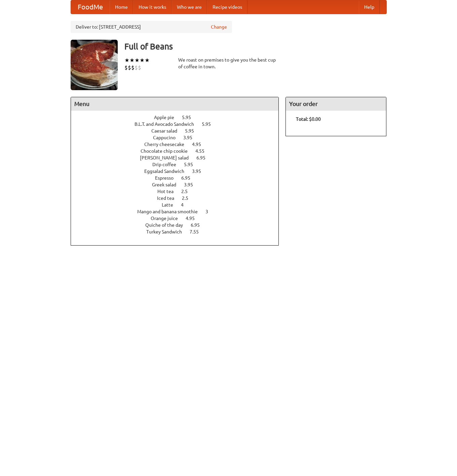 The width and height of the screenshot is (457, 476). Describe the element at coordinates (179, 165) in the screenshot. I see `a: Drip coffee 5.95` at that location.